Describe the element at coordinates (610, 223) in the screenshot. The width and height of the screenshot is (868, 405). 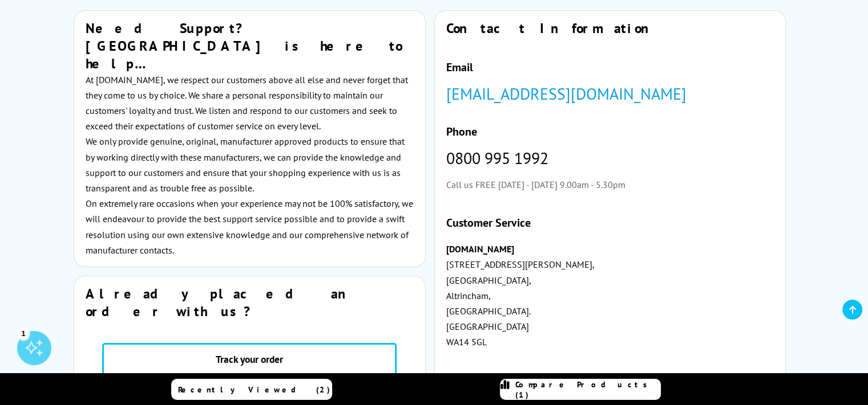
I see `h4: Customer Service` at that location.